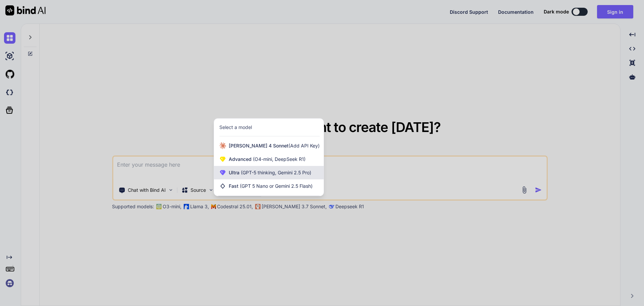  I want to click on span: (GPT 5 Nano or Gemini 2.5 Flash), so click(276, 186).